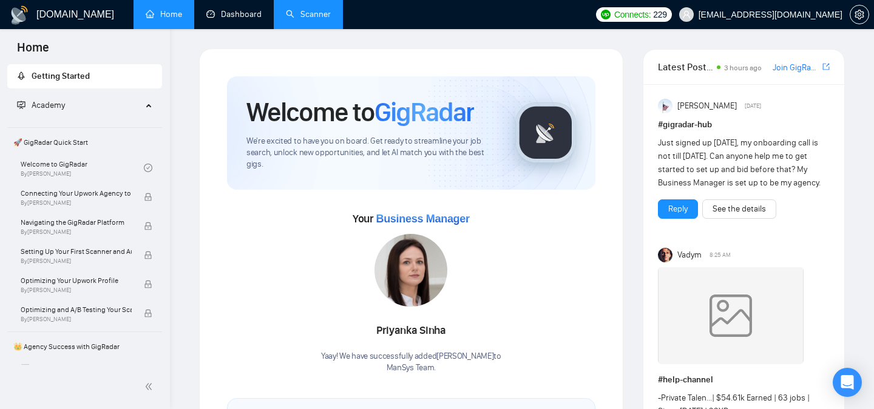  Describe the element at coordinates (659, 15) in the screenshot. I see `span: 229` at that location.